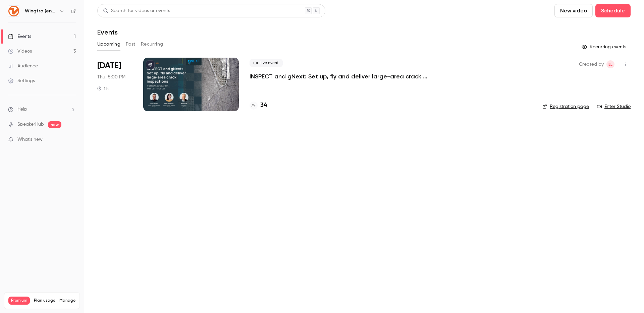 The height and width of the screenshot is (313, 644). Describe the element at coordinates (41, 11) in the screenshot. I see `h6: Wingtra (english)` at that location.